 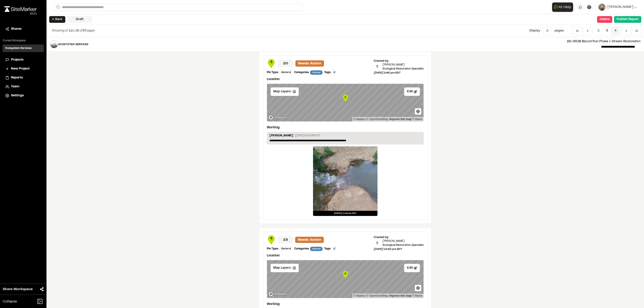 What do you see at coordinates (70, 31) in the screenshot?
I see `span: 11` at bounding box center [70, 31].